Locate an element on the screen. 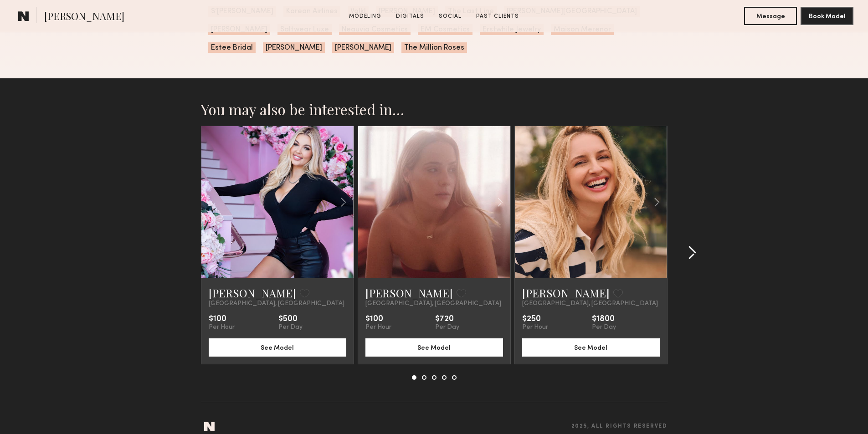  div: $250 is located at coordinates (535, 319).